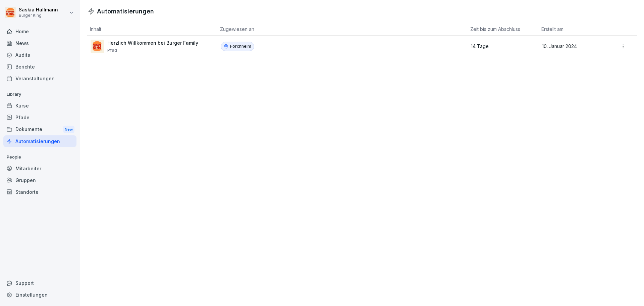 The width and height of the screenshot is (644, 306). What do you see at coordinates (40, 169) in the screenshot?
I see `a: Mitarbeiter` at bounding box center [40, 169].